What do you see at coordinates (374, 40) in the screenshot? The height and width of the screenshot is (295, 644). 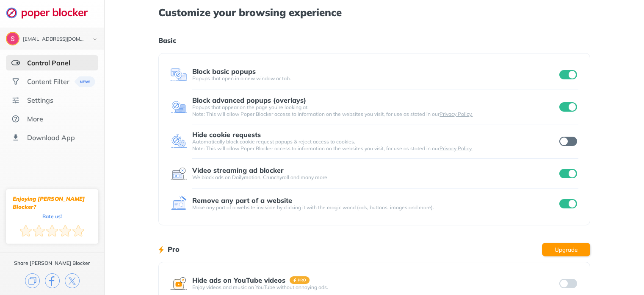 I see `h1: Basic` at bounding box center [374, 40].